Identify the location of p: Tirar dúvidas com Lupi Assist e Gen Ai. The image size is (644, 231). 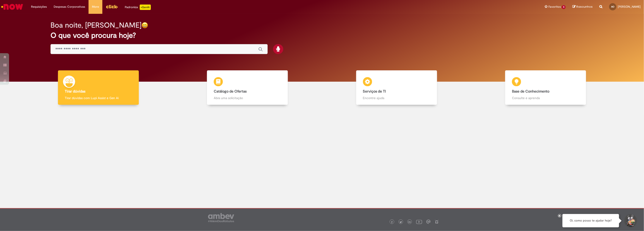
(98, 98).